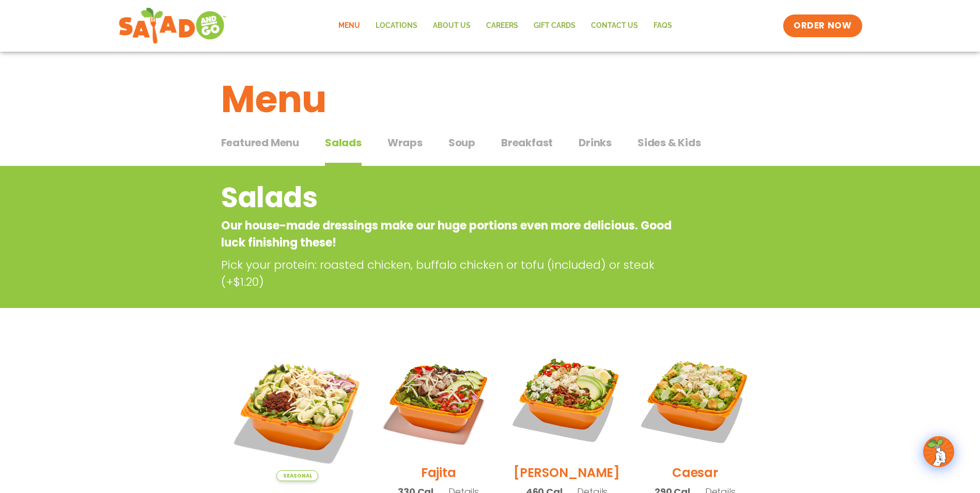 The image size is (980, 493). I want to click on a: Locations, so click(397, 26).